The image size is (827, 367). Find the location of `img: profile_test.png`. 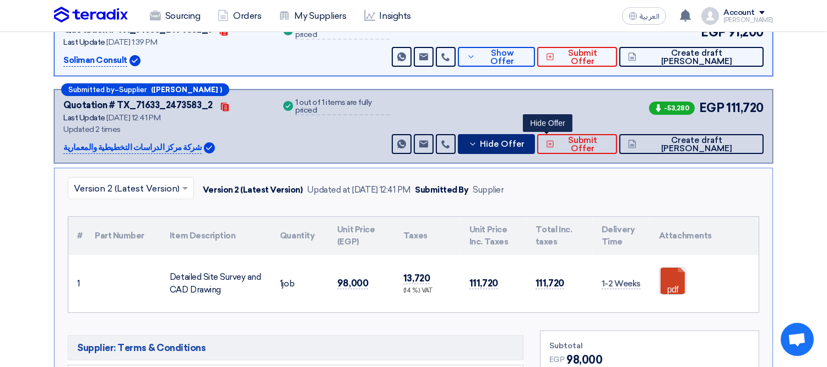

img: profile_test.png is located at coordinates (710, 16).